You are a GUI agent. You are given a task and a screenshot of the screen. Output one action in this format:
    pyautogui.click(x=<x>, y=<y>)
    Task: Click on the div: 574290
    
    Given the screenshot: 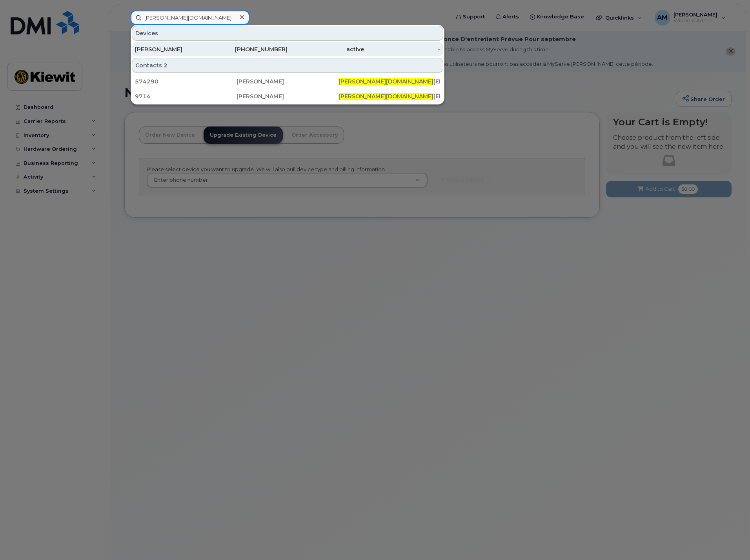 What is the action you would take?
    pyautogui.click(x=186, y=81)
    